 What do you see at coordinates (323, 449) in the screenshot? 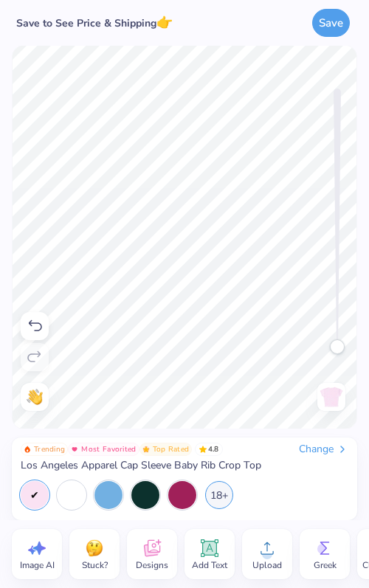
I see `div: Change` at bounding box center [323, 449].